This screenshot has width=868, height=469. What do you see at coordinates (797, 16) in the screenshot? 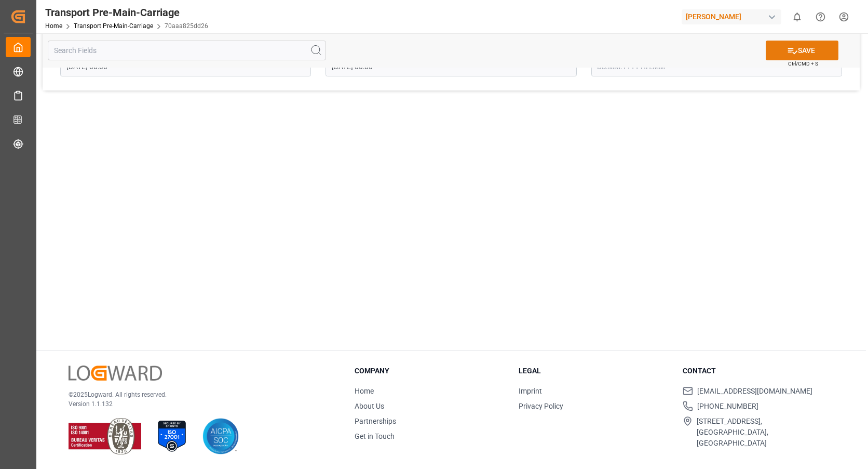
I see `button: show 0 new notifications` at bounding box center [797, 16].